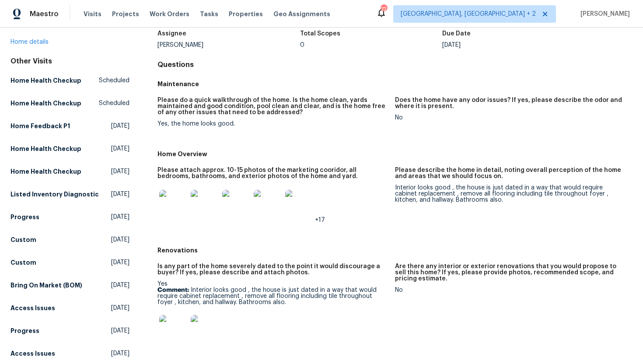 This screenshot has height=364, width=643. I want to click on div: Yes, so click(272, 314).